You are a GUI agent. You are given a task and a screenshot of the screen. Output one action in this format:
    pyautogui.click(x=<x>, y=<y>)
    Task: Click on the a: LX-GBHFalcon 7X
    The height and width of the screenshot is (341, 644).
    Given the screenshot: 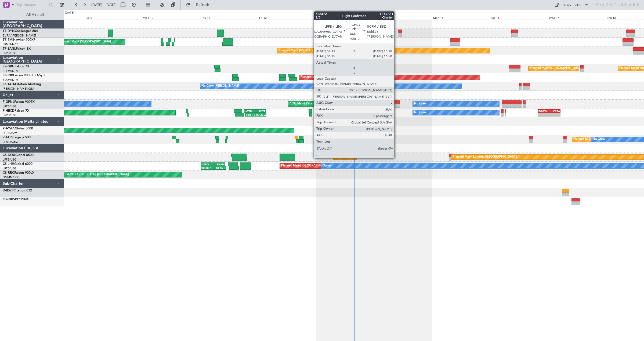 What is the action you would take?
    pyautogui.click(x=16, y=67)
    